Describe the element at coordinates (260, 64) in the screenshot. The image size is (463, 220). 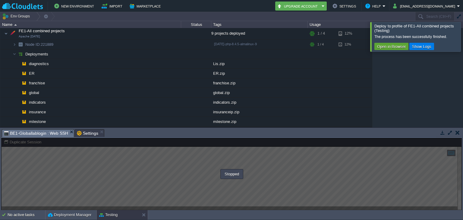
I see `div: Lis.zip` at that location.